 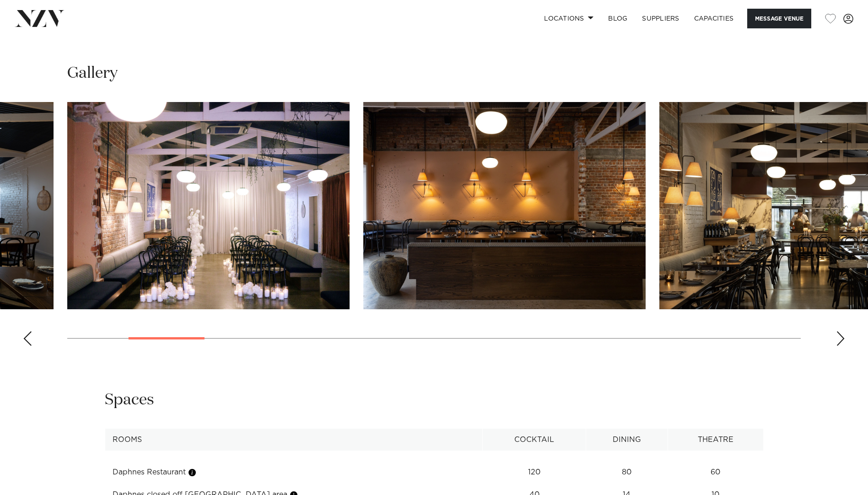 What do you see at coordinates (294, 439) in the screenshot?
I see `th: Rooms` at bounding box center [294, 439].